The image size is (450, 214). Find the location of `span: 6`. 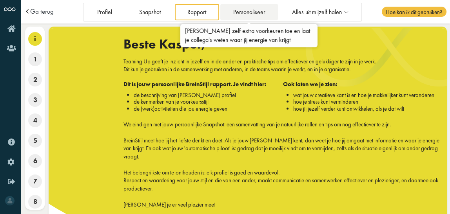

span: 6 is located at coordinates (35, 161).